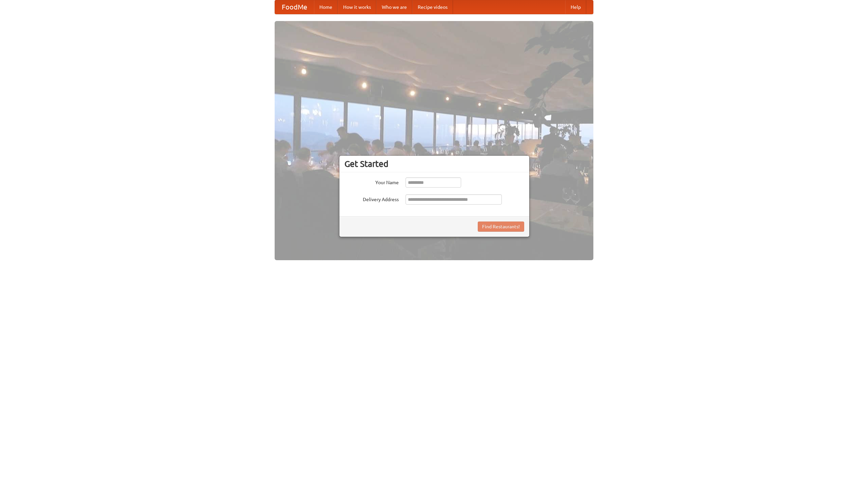  Describe the element at coordinates (395, 7) in the screenshot. I see `a: Who we are` at that location.